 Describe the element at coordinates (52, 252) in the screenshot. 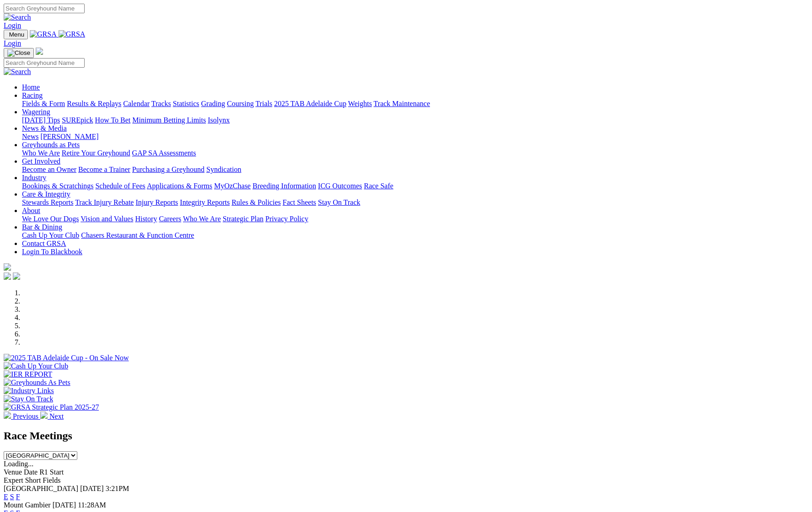

I see `a: Login To Blackbook` at that location.